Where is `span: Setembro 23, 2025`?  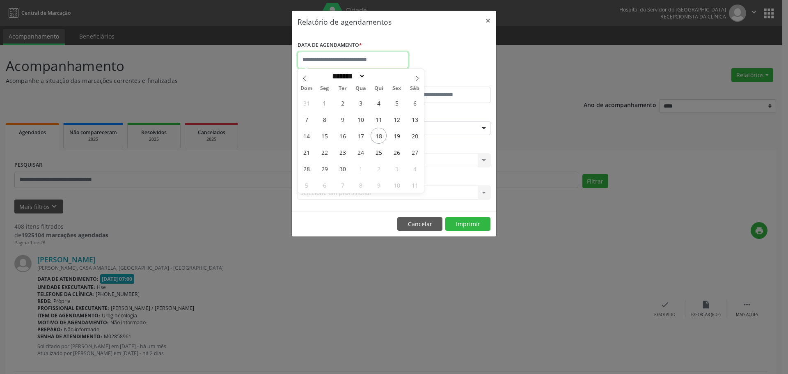
span: Setembro 23, 2025 is located at coordinates (342, 152).